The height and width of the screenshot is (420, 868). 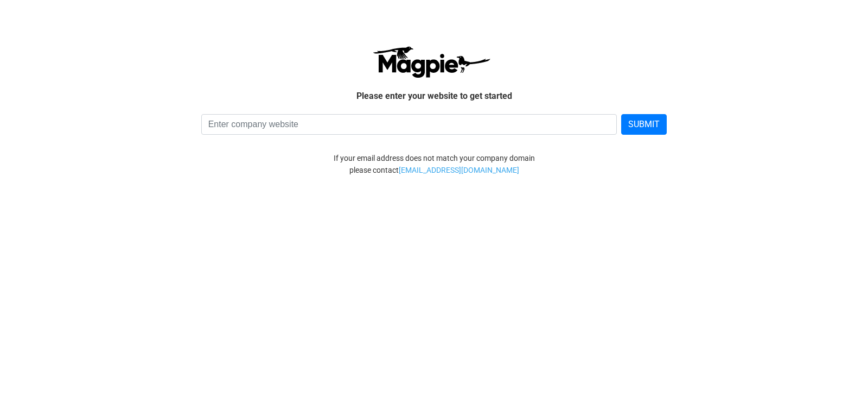 What do you see at coordinates (409, 124) in the screenshot?
I see `input: Enter company website` at bounding box center [409, 124].